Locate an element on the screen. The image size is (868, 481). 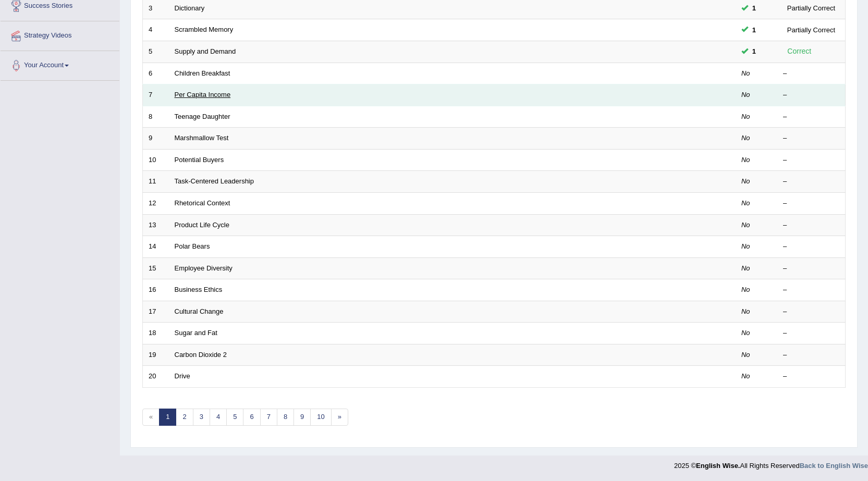
a: Employee Diversity is located at coordinates (204, 268).